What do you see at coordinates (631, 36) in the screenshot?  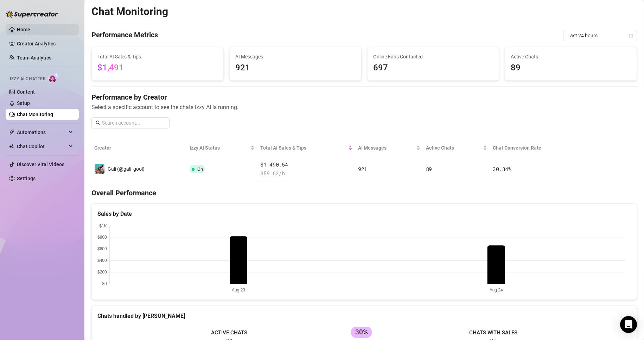 I see `span: calendar` at bounding box center [631, 36].